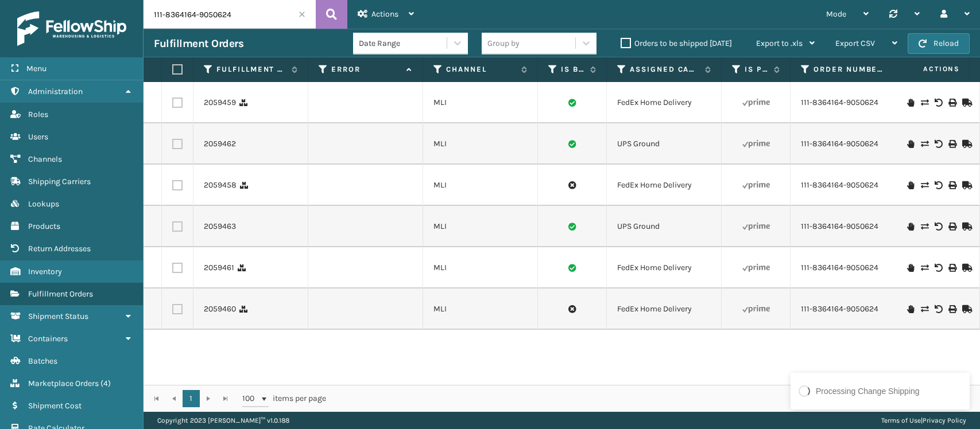 This screenshot has height=429, width=980. Describe the element at coordinates (198, 44) in the screenshot. I see `h3: Fulfillment Orders` at that location.